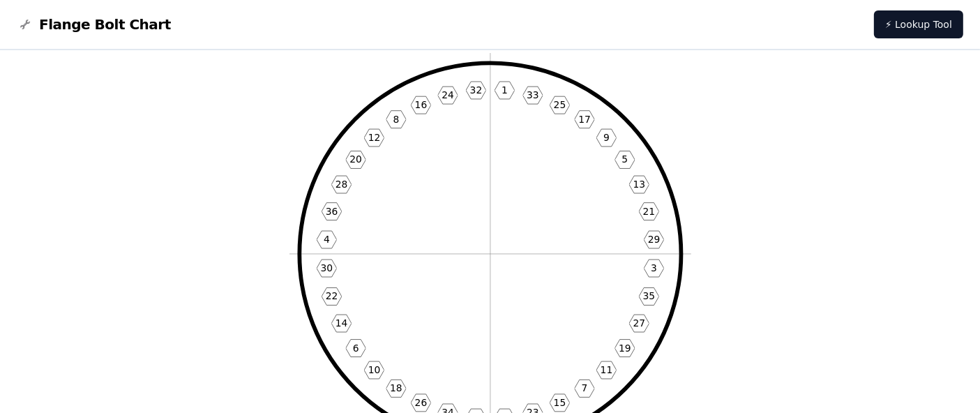 The width and height of the screenshot is (980, 413). I want to click on text: 3, so click(653, 268).